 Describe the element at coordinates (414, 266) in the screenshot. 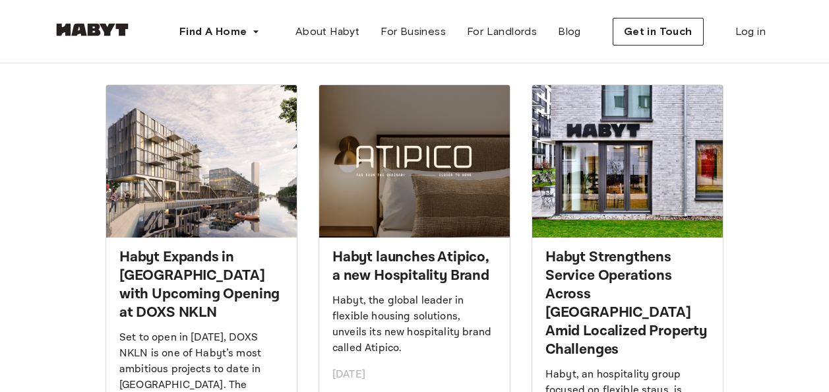

I see `h2: Habyt launches Atipico, a new Hospitality Brand` at that location.